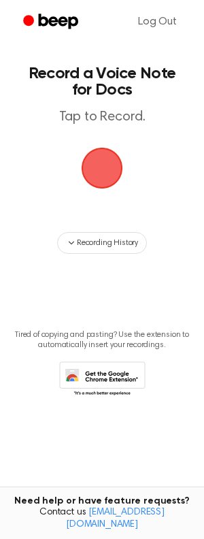 Image resolution: width=204 pixels, height=539 pixels. I want to click on button: Recording History, so click(102, 243).